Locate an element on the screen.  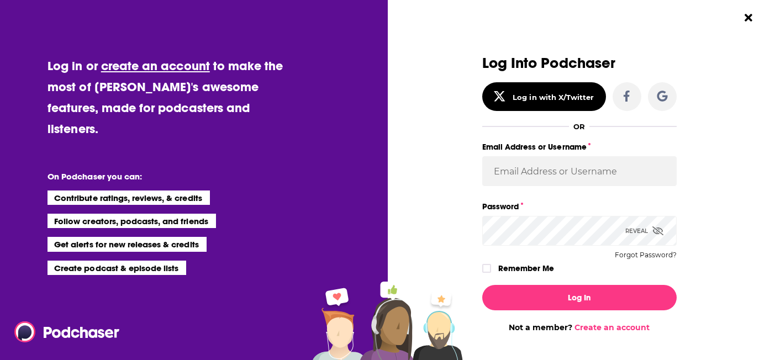
li: Follow creators, podcasts, and friends is located at coordinates (131, 221).